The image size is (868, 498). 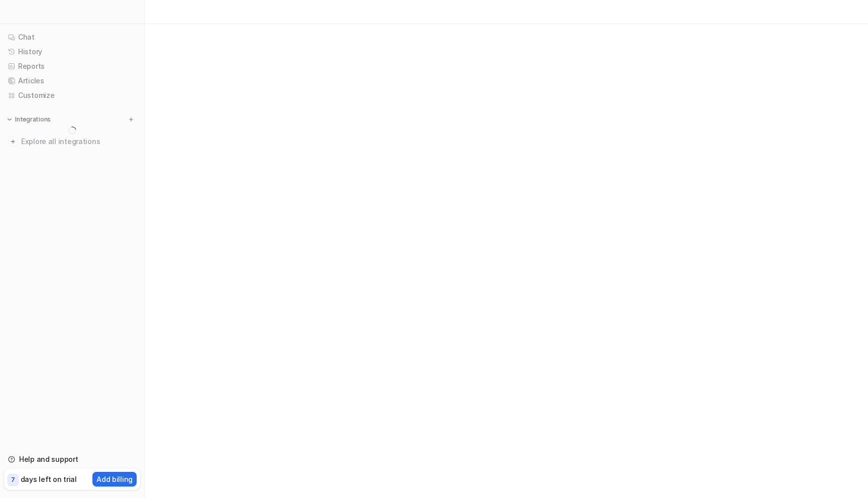 I want to click on a: Explore all integrations, so click(x=72, y=142).